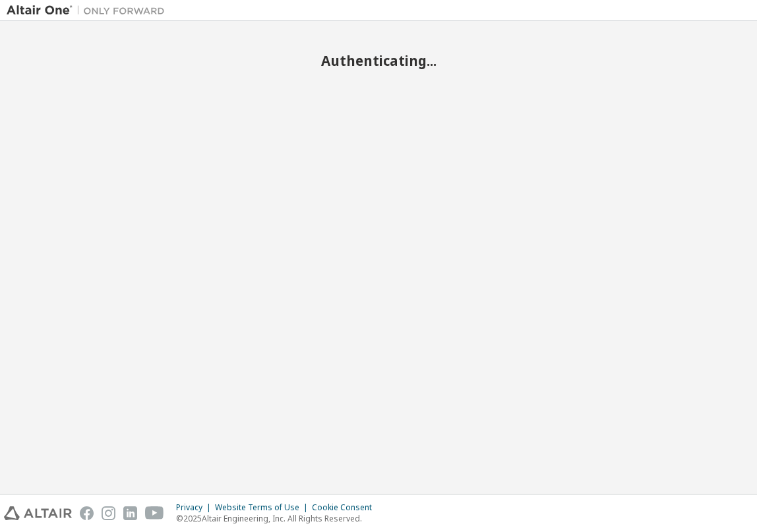  What do you see at coordinates (86, 513) in the screenshot?
I see `img: facebook.svg` at bounding box center [86, 513].